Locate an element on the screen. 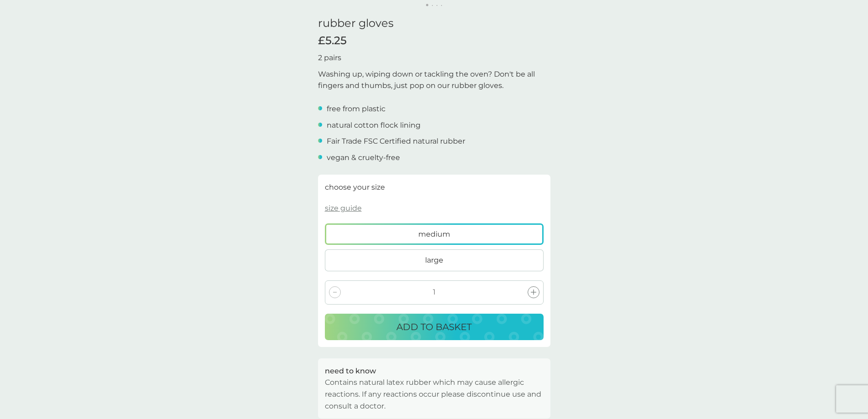 This screenshot has width=868, height=419. button: ADD TO BASKET is located at coordinates (434, 327).